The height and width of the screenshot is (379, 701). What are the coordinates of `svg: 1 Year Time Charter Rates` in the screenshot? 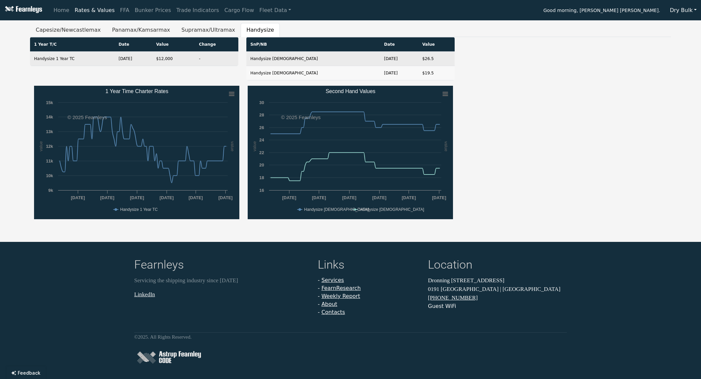 It's located at (136, 152).